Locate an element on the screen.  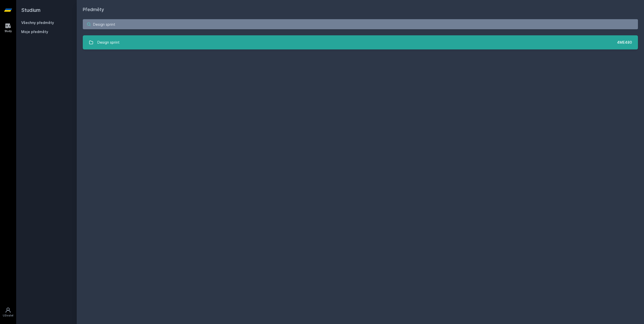
div: Design sprint is located at coordinates (108, 42).